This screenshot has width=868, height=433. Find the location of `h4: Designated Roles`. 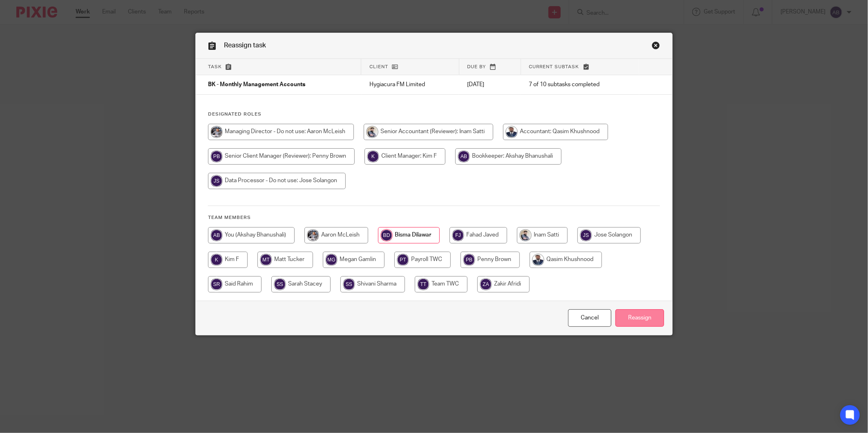

h4: Designated Roles is located at coordinates (434, 114).